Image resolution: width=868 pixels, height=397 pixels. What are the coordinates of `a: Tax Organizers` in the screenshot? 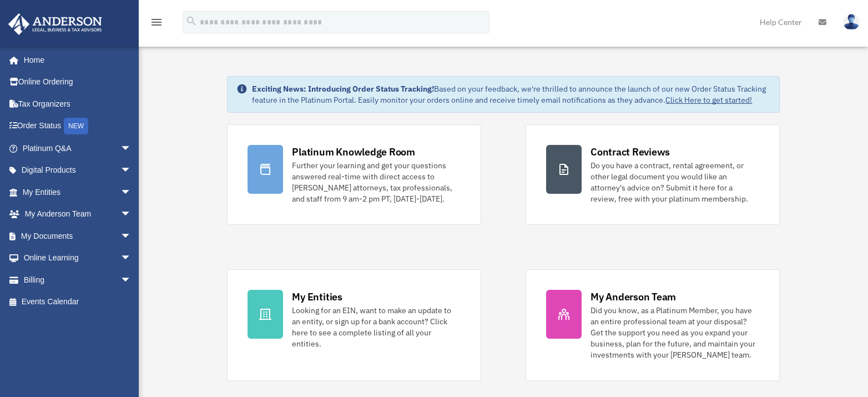 It's located at (78, 104).